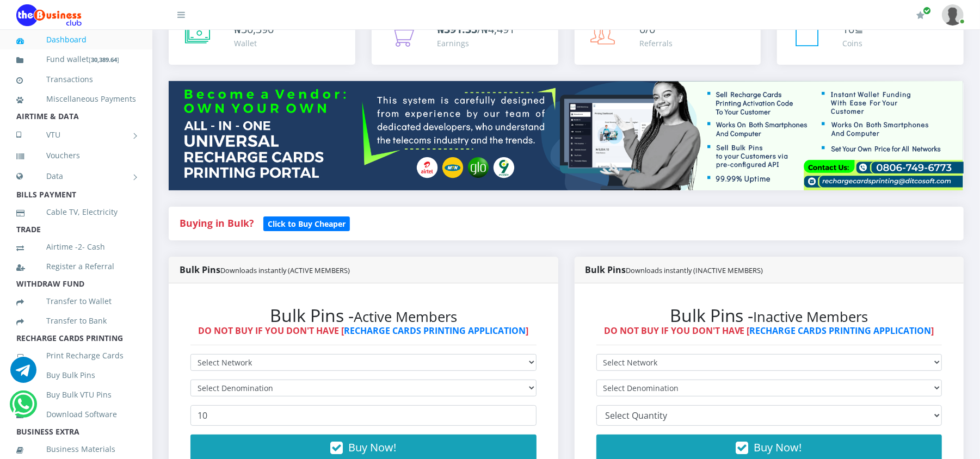  Describe the element at coordinates (76, 415) in the screenshot. I see `a: Download Software` at that location.